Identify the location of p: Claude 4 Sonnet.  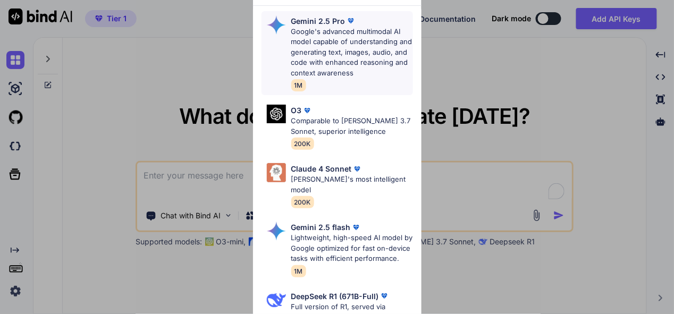
(322, 169).